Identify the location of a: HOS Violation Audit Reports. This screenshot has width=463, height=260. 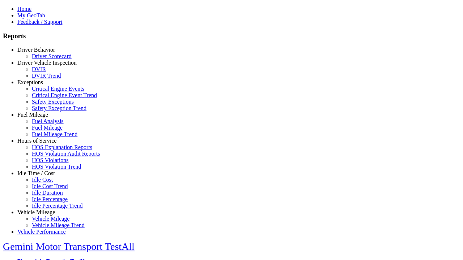
(66, 154).